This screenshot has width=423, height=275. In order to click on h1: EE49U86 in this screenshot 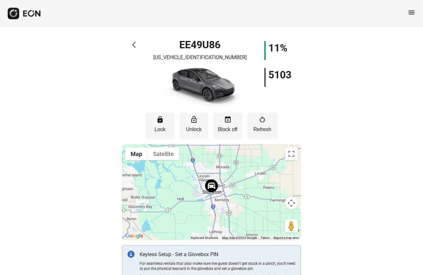, I will do `click(200, 45)`.